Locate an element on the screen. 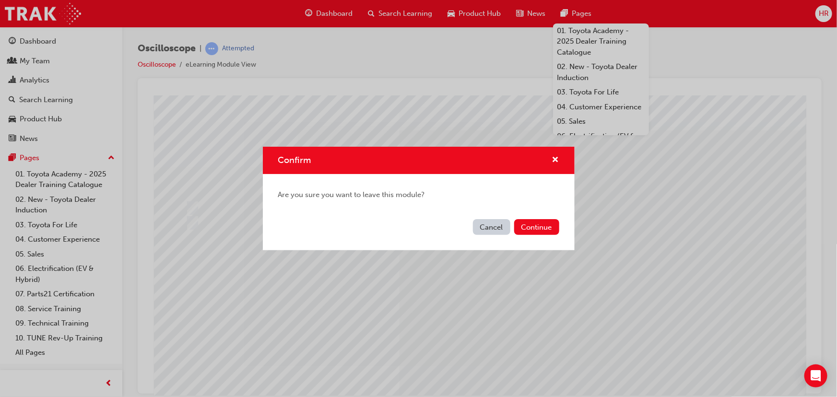 Image resolution: width=837 pixels, height=397 pixels. button: Cancel is located at coordinates (492, 227).